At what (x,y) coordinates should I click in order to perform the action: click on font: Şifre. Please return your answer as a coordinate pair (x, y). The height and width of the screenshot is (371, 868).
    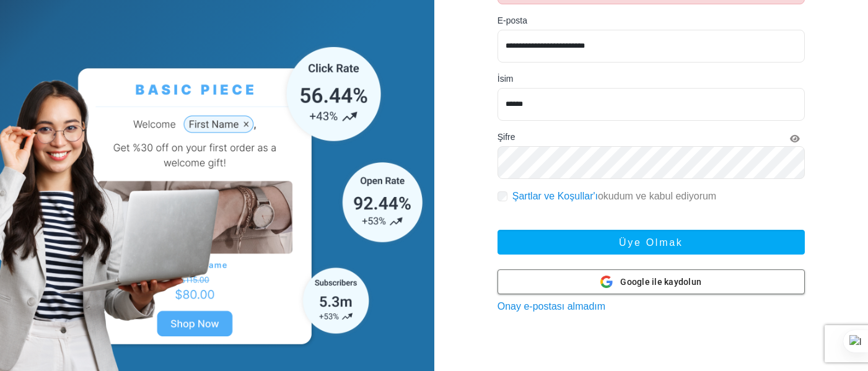
    Looking at the image, I should click on (506, 137).